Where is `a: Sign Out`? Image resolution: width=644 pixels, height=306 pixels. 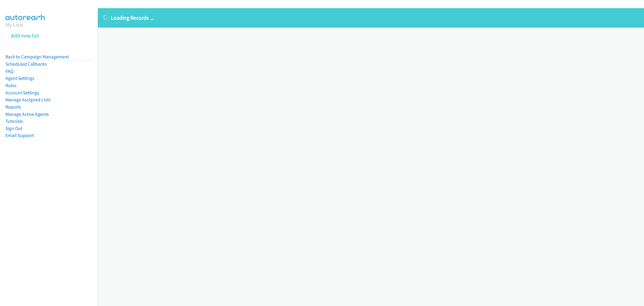 a: Sign Out is located at coordinates (14, 128).